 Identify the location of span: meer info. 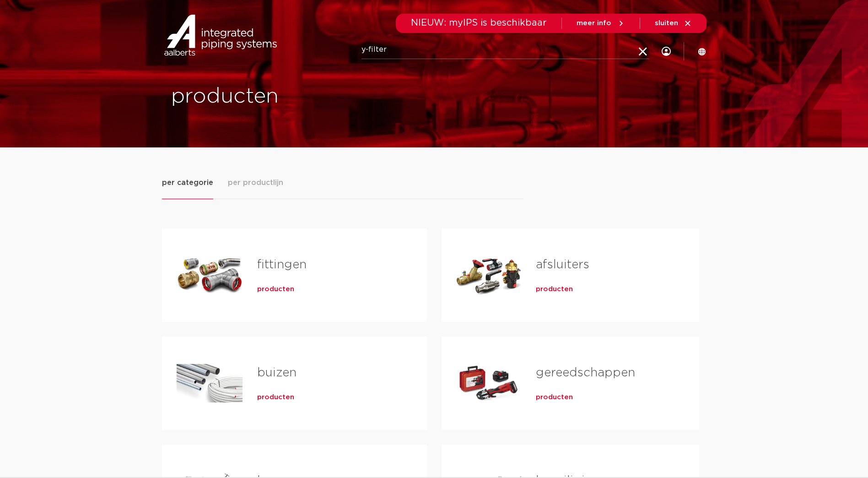
(594, 23).